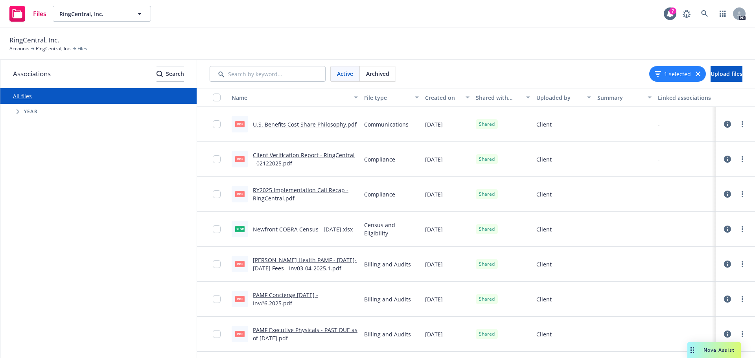  I want to click on button: File type, so click(391, 97).